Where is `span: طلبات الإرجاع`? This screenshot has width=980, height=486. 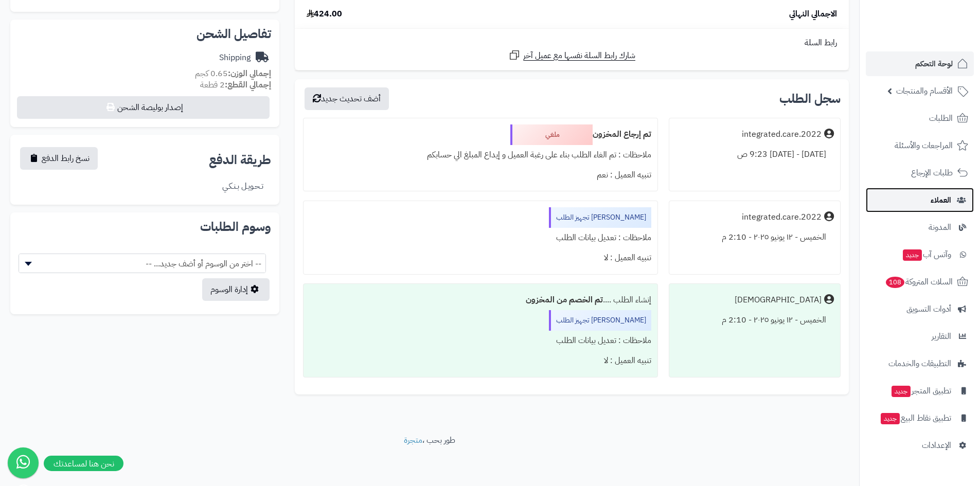 span: طلبات الإرجاع is located at coordinates (932, 173).